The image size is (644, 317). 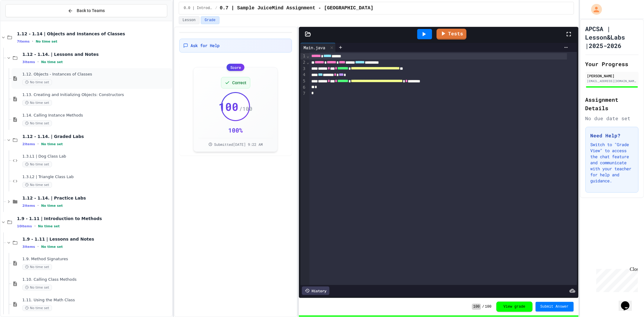 What do you see at coordinates (96, 95) in the screenshot?
I see `span: 1.13. Creating and Initializing Objects: Constructors` at bounding box center [96, 95].